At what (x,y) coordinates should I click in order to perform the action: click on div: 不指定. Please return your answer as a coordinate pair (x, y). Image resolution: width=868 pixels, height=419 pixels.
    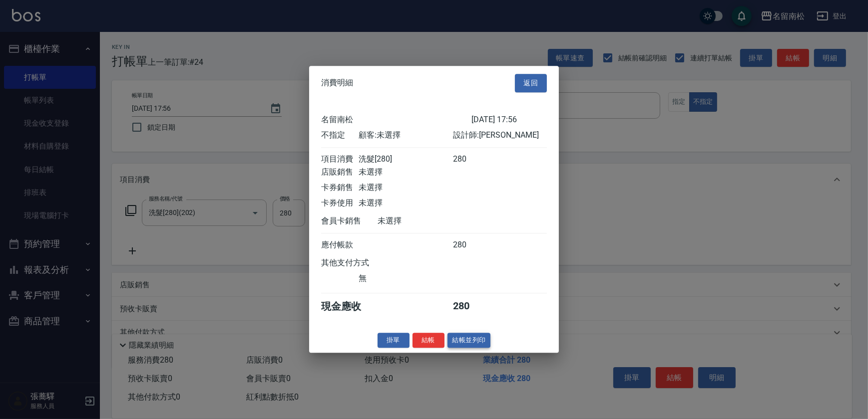
    Looking at the image, I should click on (340, 135).